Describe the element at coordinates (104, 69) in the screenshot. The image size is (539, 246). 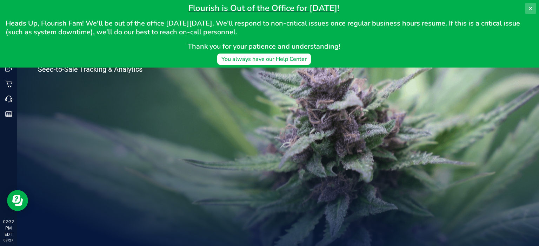
I see `p: Seed-to-Sale Tracking & Analytics` at that location.